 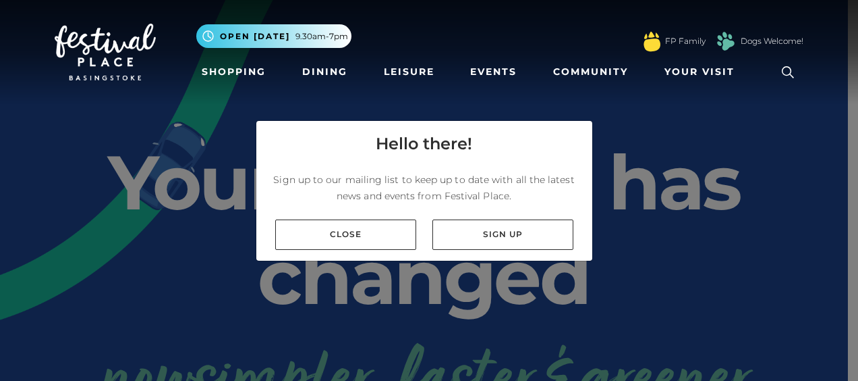 I want to click on a: Community, so click(x=590, y=72).